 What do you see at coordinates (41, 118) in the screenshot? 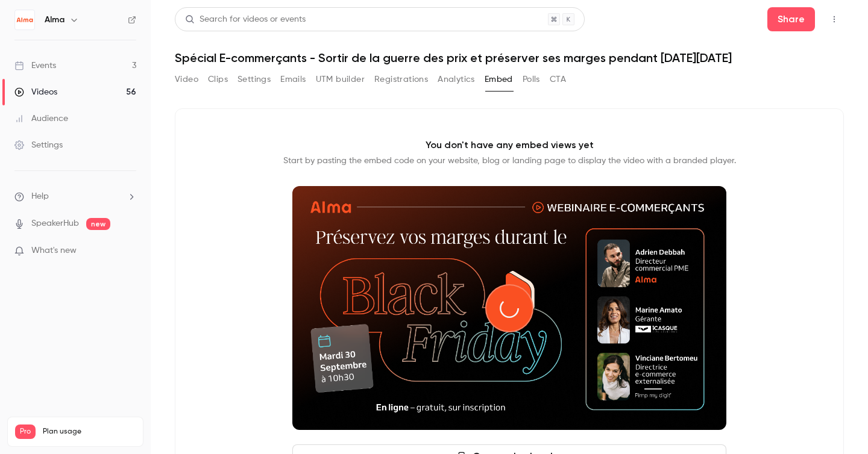
I see `div: Audience` at bounding box center [41, 118].